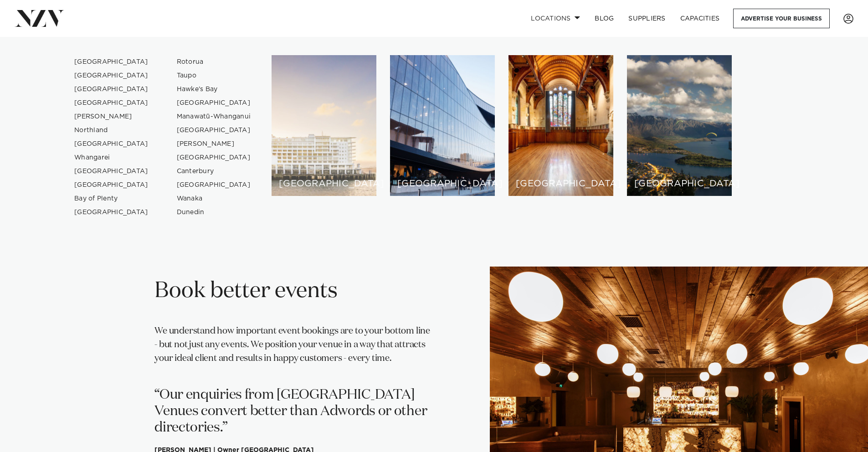  What do you see at coordinates (214, 89) in the screenshot?
I see `a: Hawke's Bay` at bounding box center [214, 89].